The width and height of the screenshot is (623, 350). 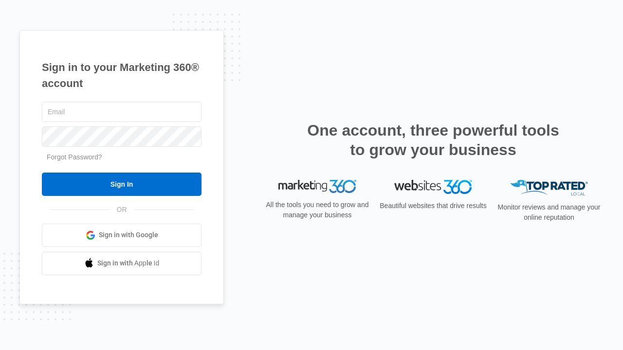 I want to click on h2: One account, three powerful tools to grow your business, so click(x=433, y=140).